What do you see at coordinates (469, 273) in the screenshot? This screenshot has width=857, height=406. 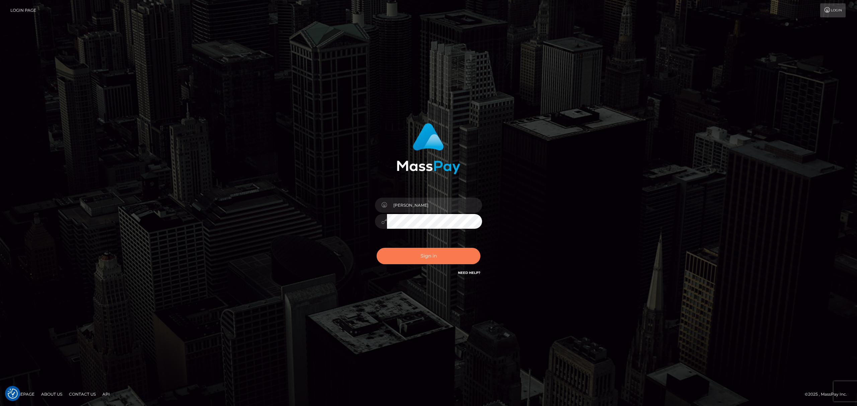 I see `a: Need Help?` at bounding box center [469, 273].